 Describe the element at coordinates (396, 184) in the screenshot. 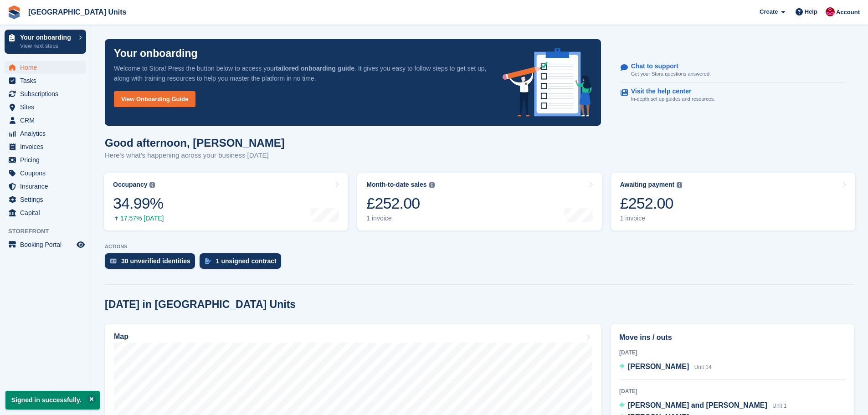

I see `div: Month-to-date sales` at that location.